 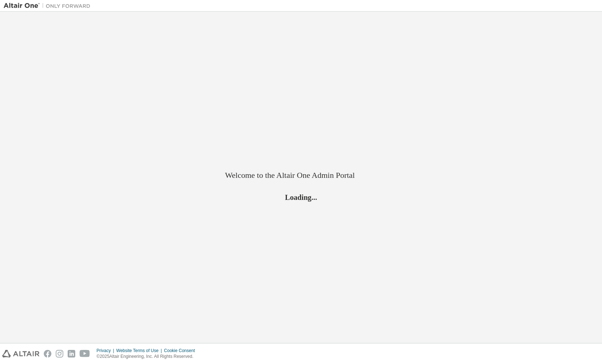 I want to click on img: instagram.svg, so click(x=59, y=354).